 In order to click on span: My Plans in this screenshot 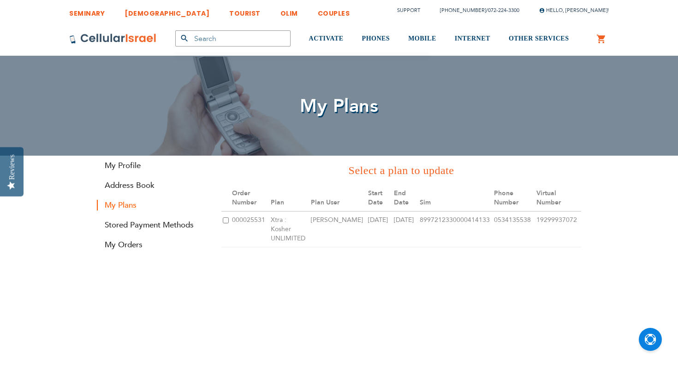, I will do `click(339, 106)`.